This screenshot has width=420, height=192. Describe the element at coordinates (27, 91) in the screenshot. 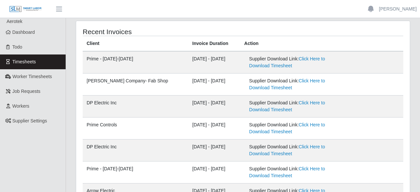

I see `span: Job Requests` at that location.